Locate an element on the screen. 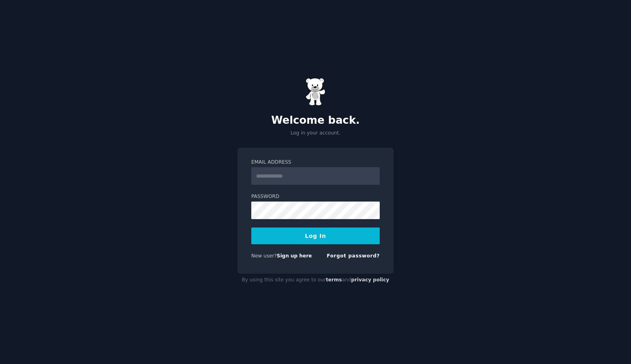  img: Gummy Bear is located at coordinates (316, 92).